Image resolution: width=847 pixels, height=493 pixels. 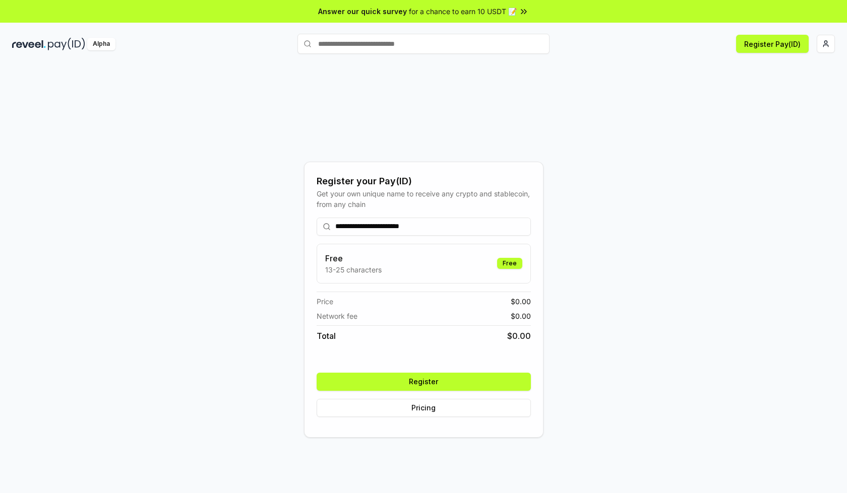 What do you see at coordinates (423, 181) in the screenshot?
I see `div: Register your Pay(ID)` at bounding box center [423, 181].